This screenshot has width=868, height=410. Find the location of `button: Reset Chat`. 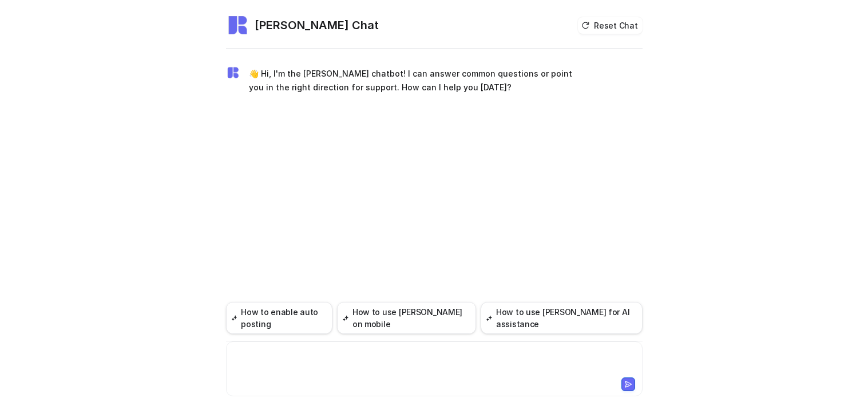

button: Reset Chat is located at coordinates (610, 25).